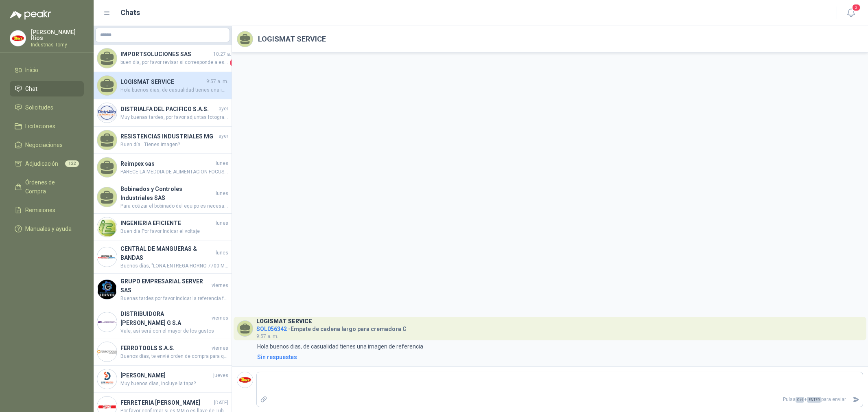 This screenshot has height=412, width=868. Describe the element at coordinates (47, 187) in the screenshot. I see `a: Órdenes de Compra` at that location.